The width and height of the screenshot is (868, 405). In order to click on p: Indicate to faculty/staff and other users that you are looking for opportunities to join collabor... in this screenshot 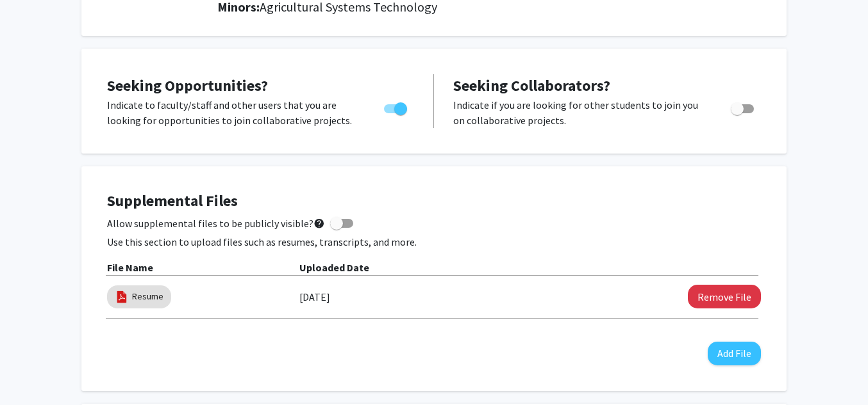, I will do `click(233, 113)`.